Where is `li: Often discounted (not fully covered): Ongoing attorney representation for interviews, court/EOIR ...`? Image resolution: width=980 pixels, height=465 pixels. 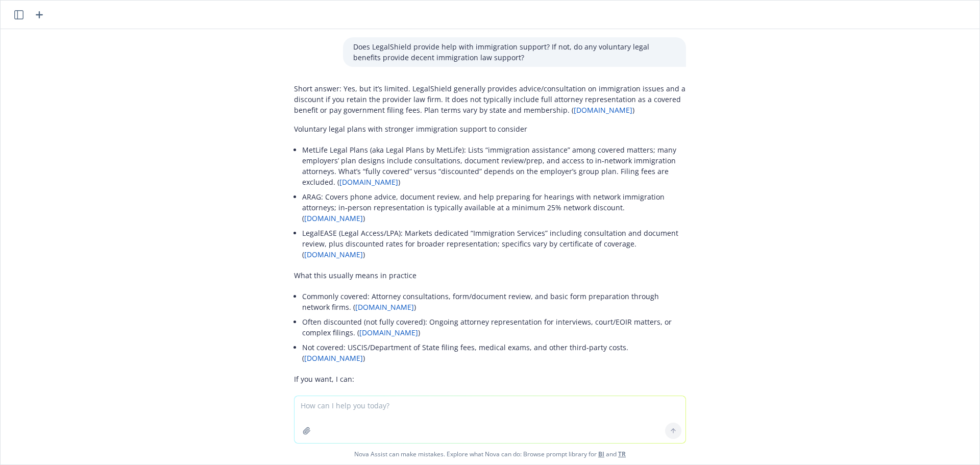 li: Often discounted (not fully covered): Ongoing attorney representation for interviews, court/EOIR ... is located at coordinates (494, 327).